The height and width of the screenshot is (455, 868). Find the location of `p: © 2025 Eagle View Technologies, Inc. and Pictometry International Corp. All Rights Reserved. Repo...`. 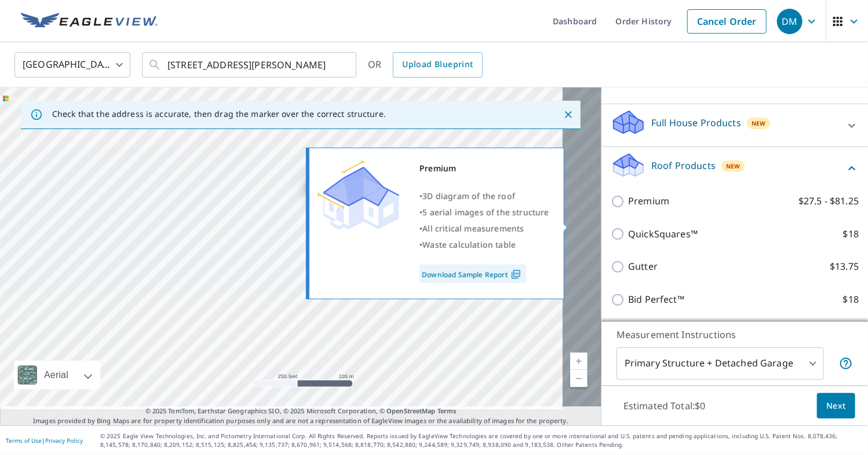

p: © 2025 Eagle View Technologies, Inc. and Pictometry International Corp. All Rights Reserved. Repo... is located at coordinates (481, 441).